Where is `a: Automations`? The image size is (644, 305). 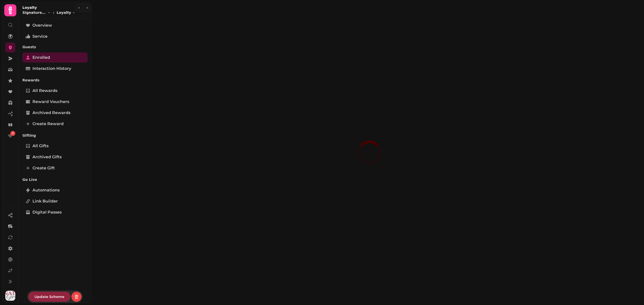 a: Automations is located at coordinates (55, 190).